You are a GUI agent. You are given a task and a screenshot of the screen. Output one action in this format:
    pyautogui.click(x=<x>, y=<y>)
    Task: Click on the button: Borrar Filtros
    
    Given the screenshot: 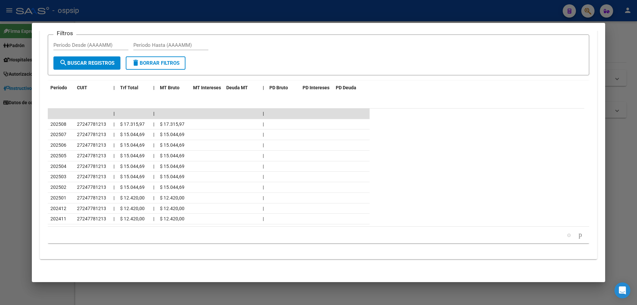 What is the action you would take?
    pyautogui.click(x=156, y=63)
    